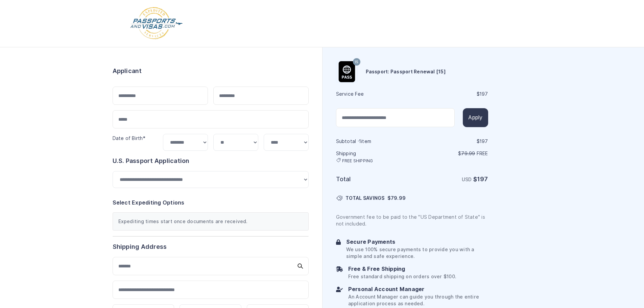 The width and height of the screenshot is (644, 308). What do you see at coordinates (365, 198) in the screenshot?
I see `span: TOTAL SAVINGS` at bounding box center [365, 198].